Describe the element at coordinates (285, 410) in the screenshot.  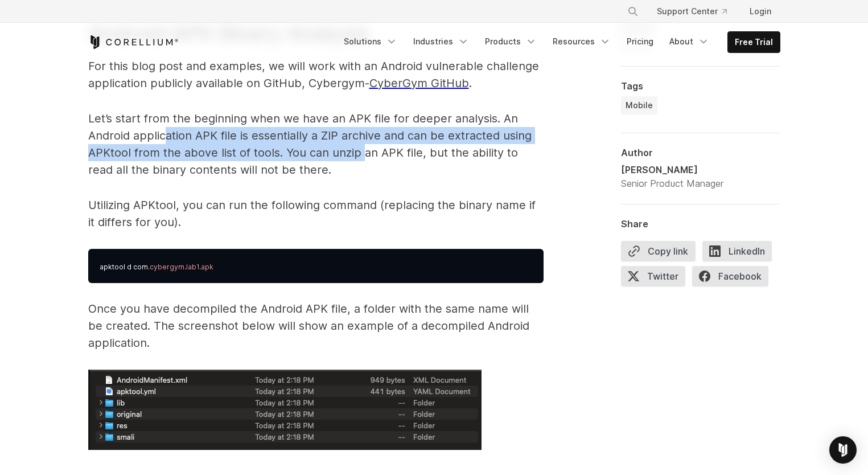
I see `img: Example of a decompiled android application.` at that location.